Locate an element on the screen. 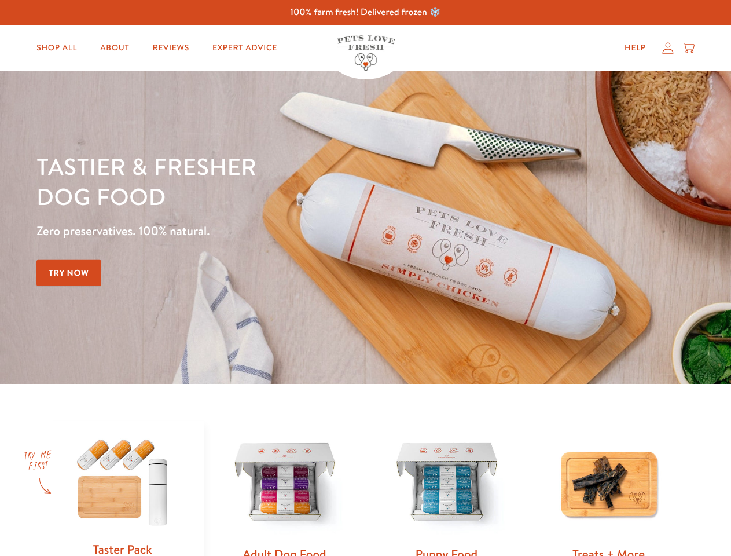 This screenshot has width=731, height=556. p: Zero preservatives. 100% natural. is located at coordinates (256, 231).